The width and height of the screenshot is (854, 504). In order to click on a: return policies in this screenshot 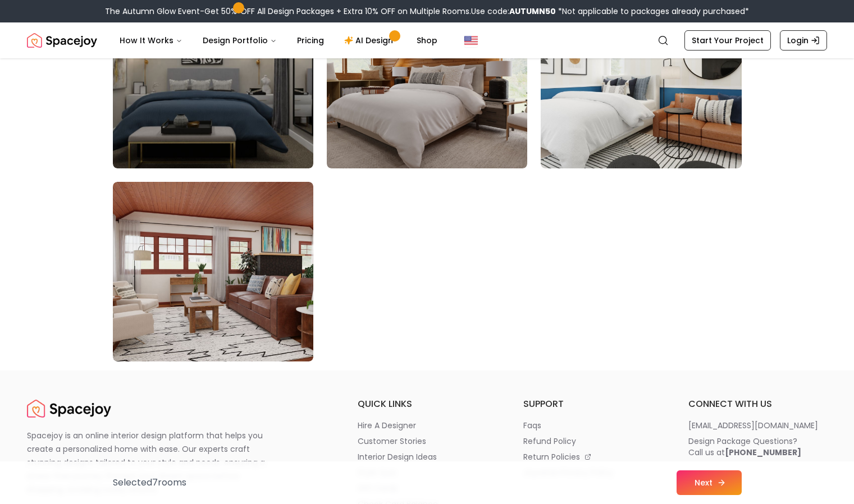, I will do `click(592, 457)`.